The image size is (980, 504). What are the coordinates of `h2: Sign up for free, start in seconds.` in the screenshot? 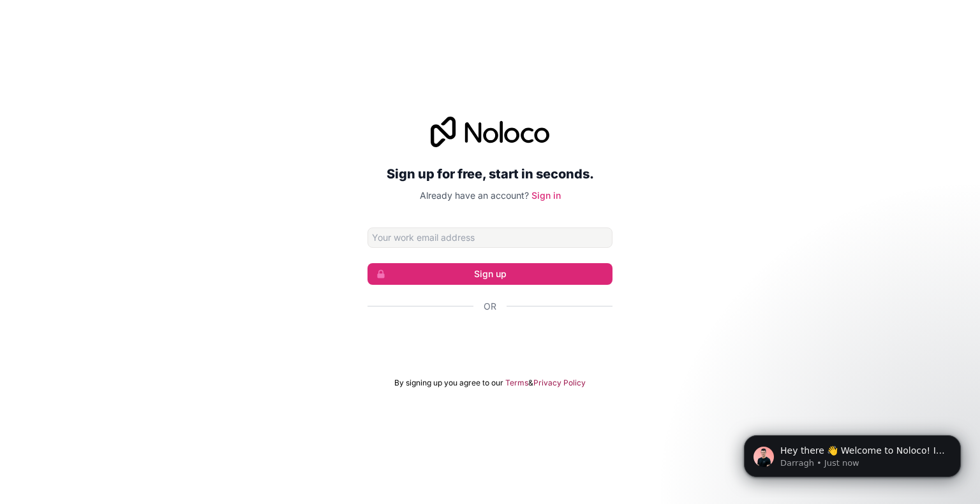 It's located at (490, 174).